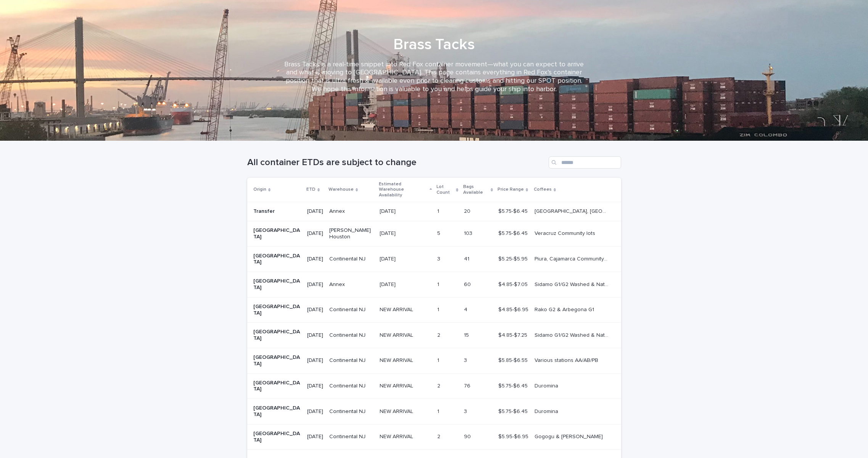 The height and width of the screenshot is (458, 868). I want to click on p: $5.85-$6.55, so click(513, 359).